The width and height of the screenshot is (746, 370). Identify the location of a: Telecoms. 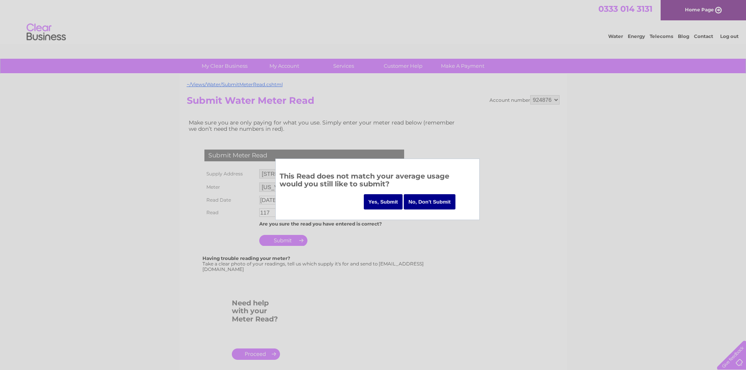
(661, 36).